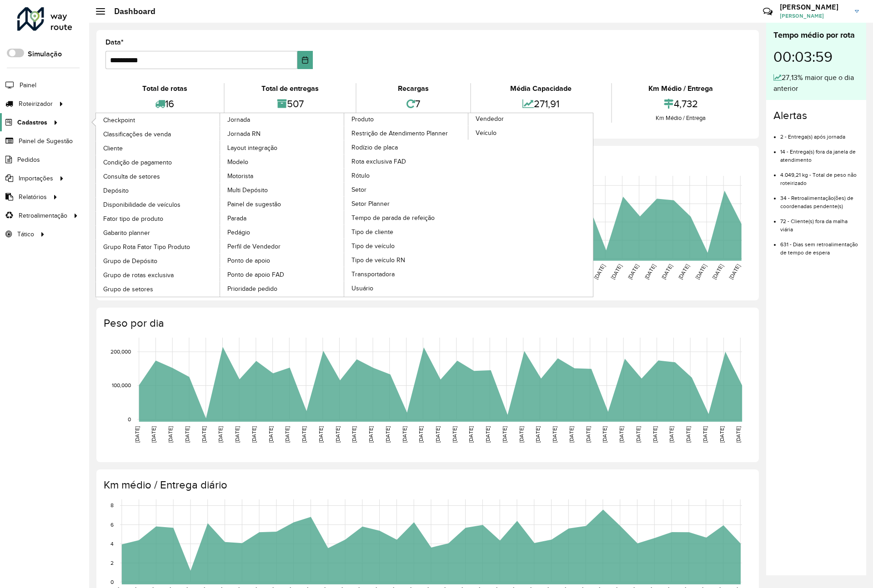 The width and height of the screenshot is (873, 588). What do you see at coordinates (115, 42) in the screenshot?
I see `label: Data` at bounding box center [115, 42].